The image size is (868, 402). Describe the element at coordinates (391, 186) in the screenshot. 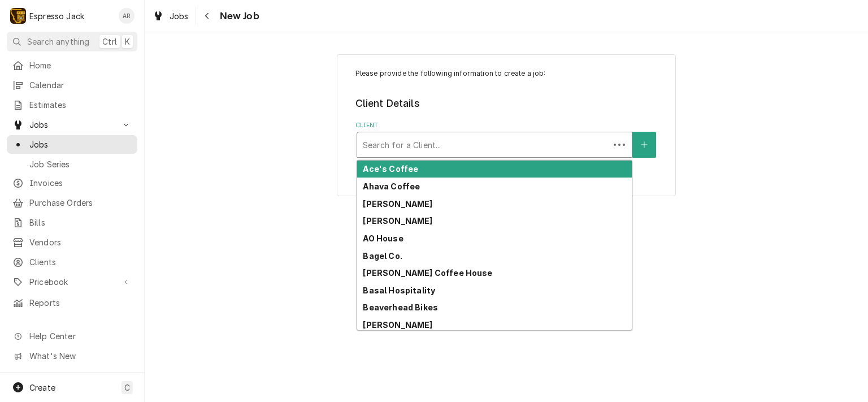

I see `strong: Ahava Coffee` at that location.